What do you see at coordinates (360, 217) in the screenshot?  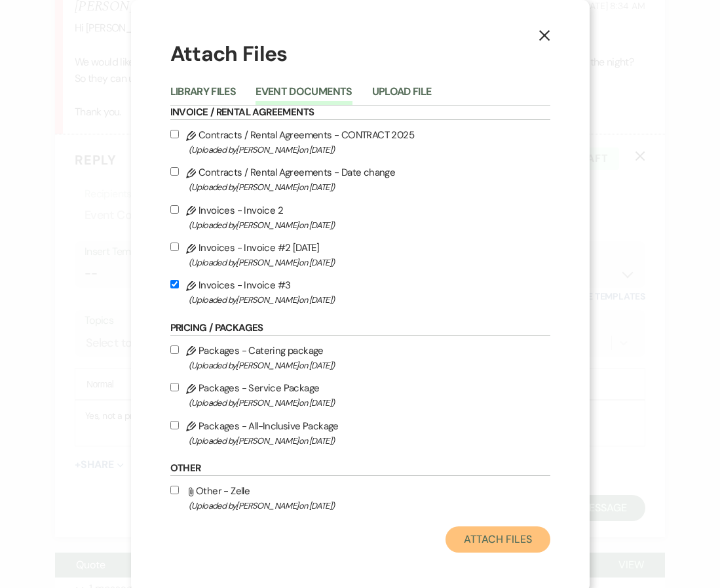 I see `label: Invoices - Invoice 2` at bounding box center [360, 217].